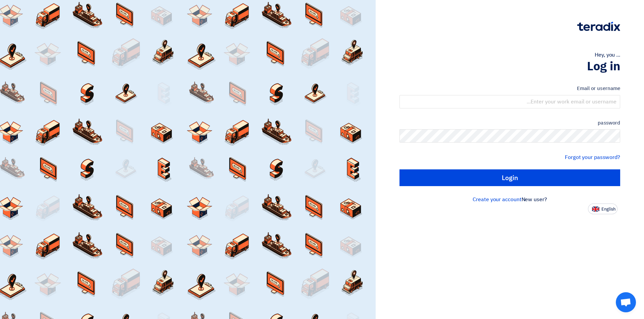 The width and height of the screenshot is (644, 319). Describe the element at coordinates (608, 55) in the screenshot. I see `font: Hey, you ...` at that location.